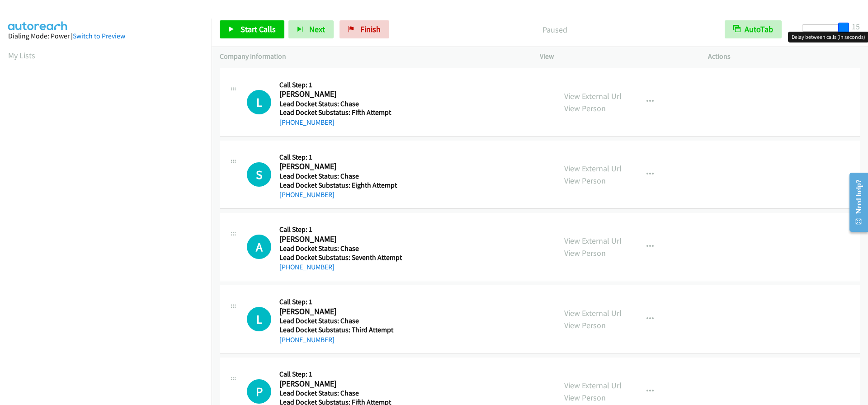 The width and height of the screenshot is (868, 405). I want to click on span: Start Calls, so click(258, 29).